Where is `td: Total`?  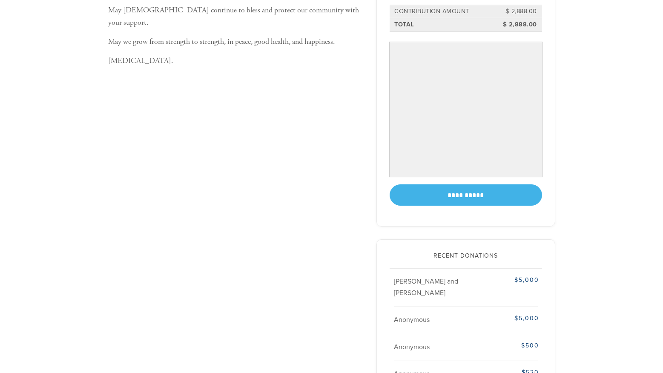
td: Total is located at coordinates (446, 25).